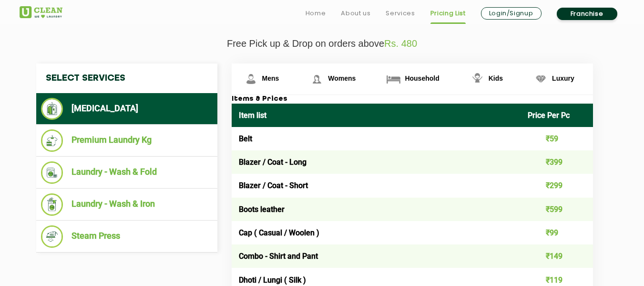  Describe the element at coordinates (271, 78) in the screenshot. I see `span: Mens` at that location.